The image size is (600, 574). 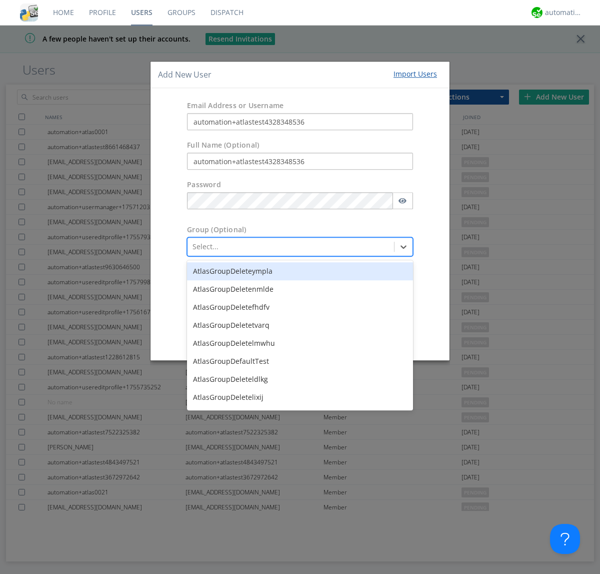 What do you see at coordinates (300, 380) in the screenshot?
I see `div: AtlasGroupDeleteldlkg` at bounding box center [300, 380].